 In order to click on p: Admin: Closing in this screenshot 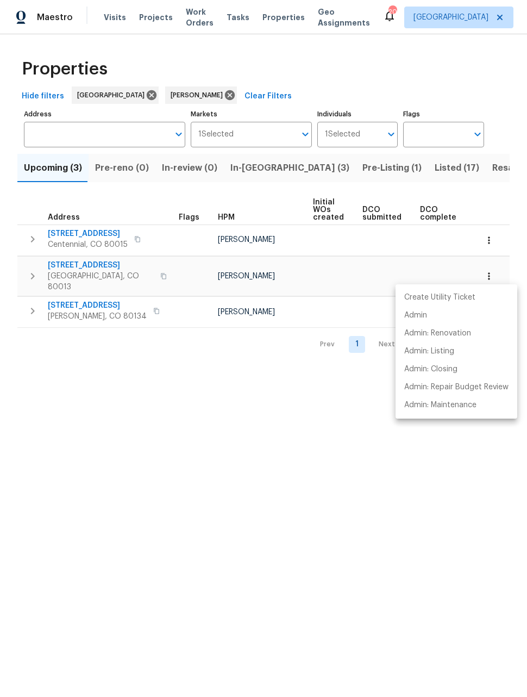, I will do `click(431, 369)`.